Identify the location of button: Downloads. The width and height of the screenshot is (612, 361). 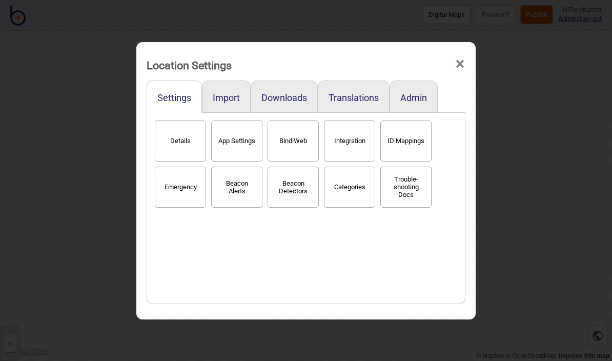
(284, 97).